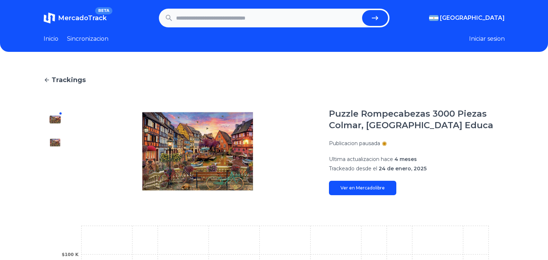 This screenshot has width=548, height=260. Describe the element at coordinates (363, 188) in the screenshot. I see `a: Ver en Mercadolibre` at that location.